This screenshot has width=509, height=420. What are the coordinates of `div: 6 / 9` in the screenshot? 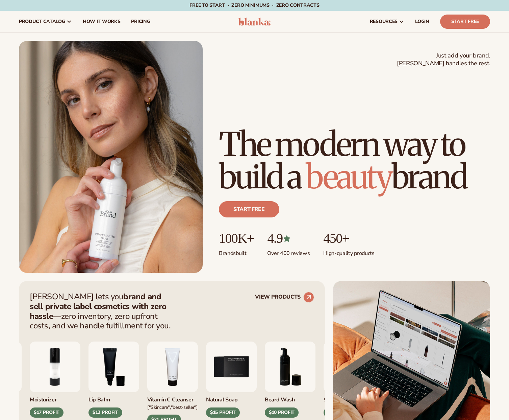 It's located at (290, 379).